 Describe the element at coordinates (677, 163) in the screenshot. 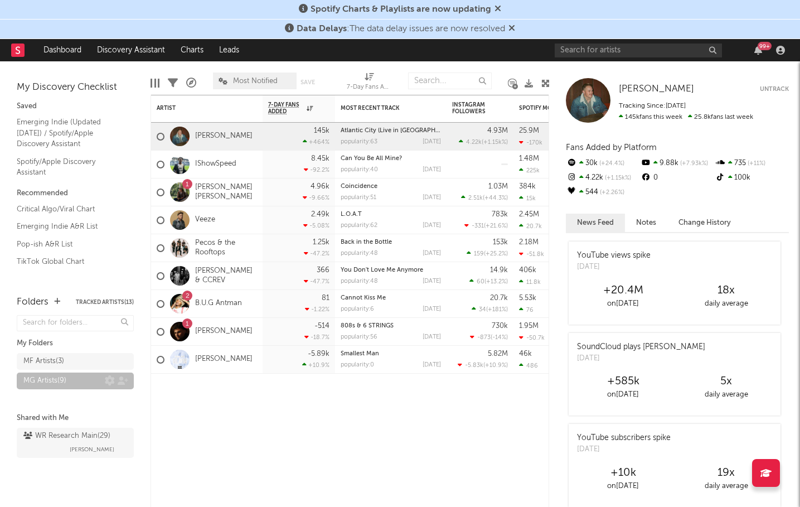

I see `div: 9.88k` at that location.